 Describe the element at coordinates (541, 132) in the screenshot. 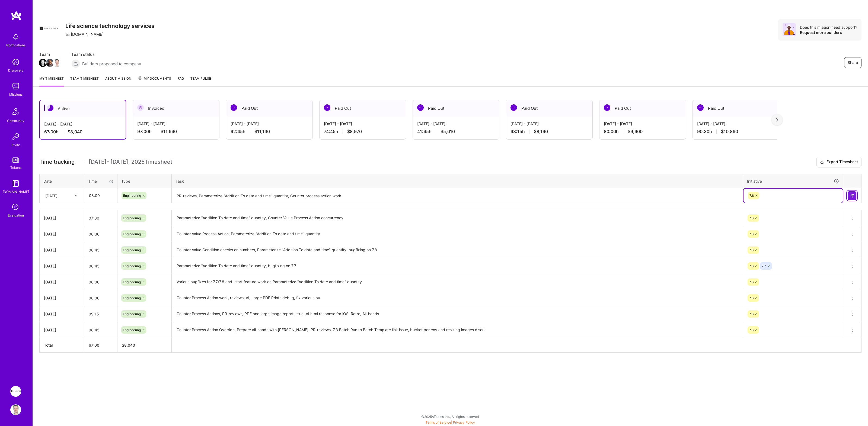

I see `span: $8,190` at that location.